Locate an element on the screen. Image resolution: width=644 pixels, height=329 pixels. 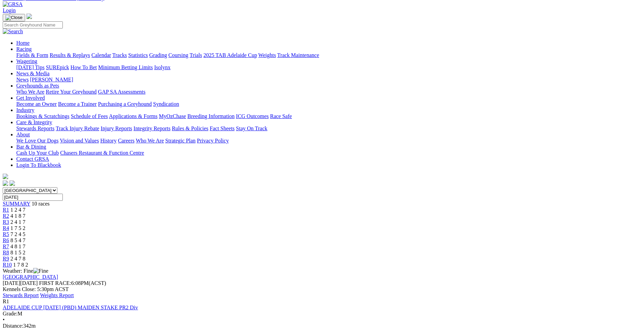
a: Track Maintenance is located at coordinates (298, 55).